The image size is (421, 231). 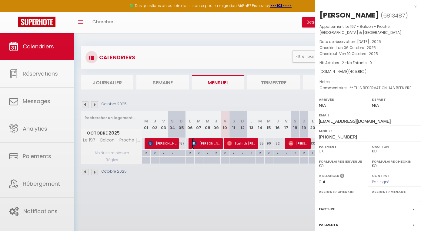 What do you see at coordinates (341, 147) in the screenshot?
I see `label: Paiement` at bounding box center [341, 147].